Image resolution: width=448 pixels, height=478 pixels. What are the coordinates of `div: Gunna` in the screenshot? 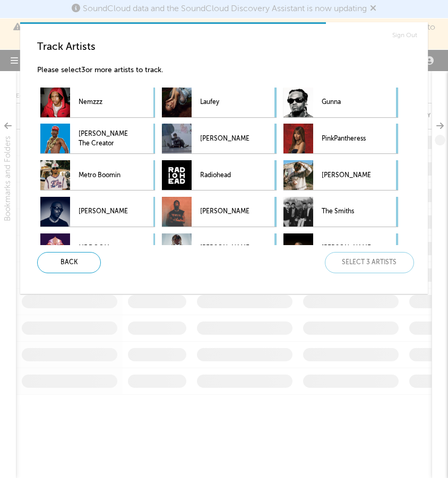 It's located at (341, 102).